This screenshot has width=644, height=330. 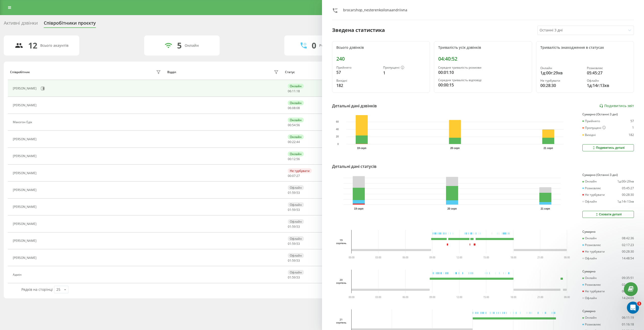 What do you see at coordinates (358, 81) in the screenshot?
I see `div: Вихідні` at bounding box center [358, 81].